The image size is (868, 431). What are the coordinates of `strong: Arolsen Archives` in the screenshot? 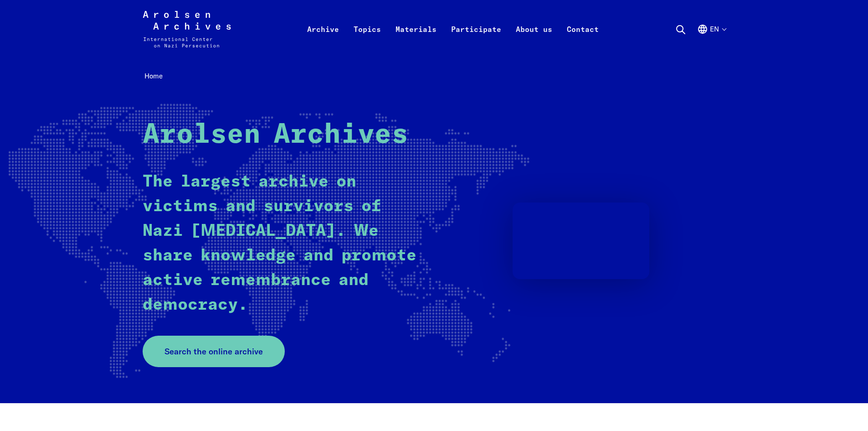 It's located at (275, 135).